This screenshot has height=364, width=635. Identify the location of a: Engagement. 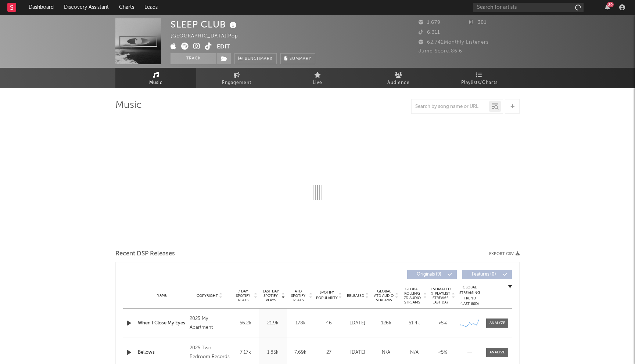
(237, 78).